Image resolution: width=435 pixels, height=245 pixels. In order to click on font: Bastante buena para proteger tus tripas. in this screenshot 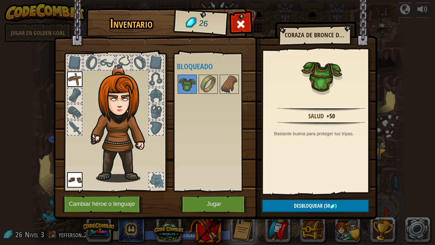, I will do `click(314, 133)`.